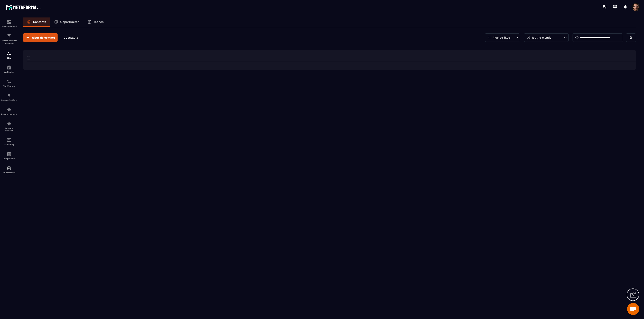  Describe the element at coordinates (9, 27) in the screenshot. I see `p: Tableau de bord` at that location.